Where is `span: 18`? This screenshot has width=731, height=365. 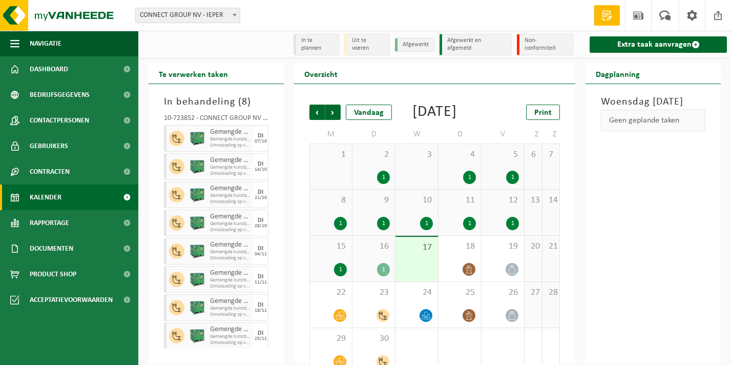 span: 18 is located at coordinates (460, 247).